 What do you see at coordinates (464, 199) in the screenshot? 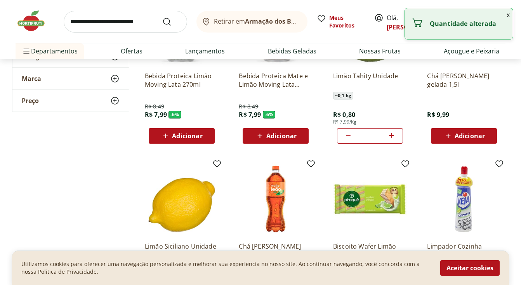
I see `img: Limpador Cozinha Desengordurante Limão Veja 500Ml 20% De Desconto` at bounding box center [464, 199].